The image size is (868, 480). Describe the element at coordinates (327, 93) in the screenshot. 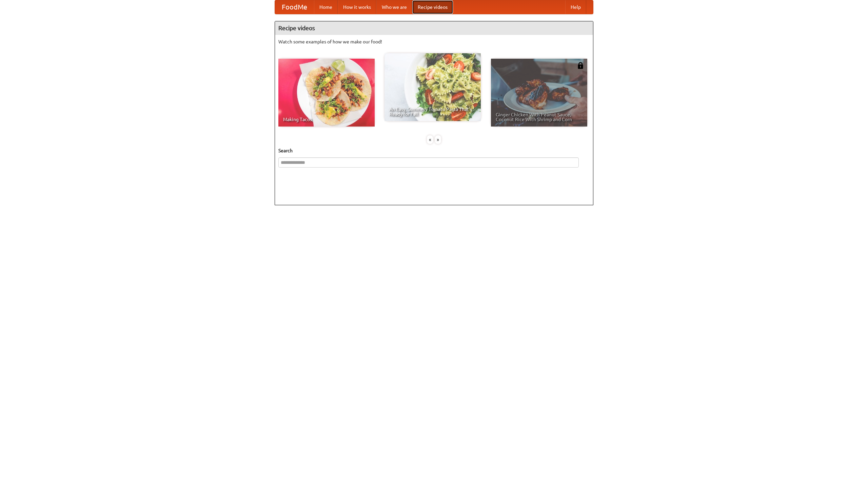

I see `a: Making Tacos` at that location.